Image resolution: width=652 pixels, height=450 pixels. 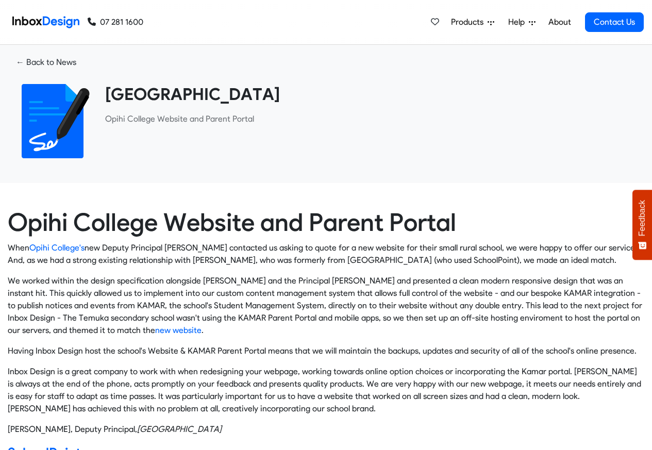 I want to click on span: Products, so click(x=469, y=22).